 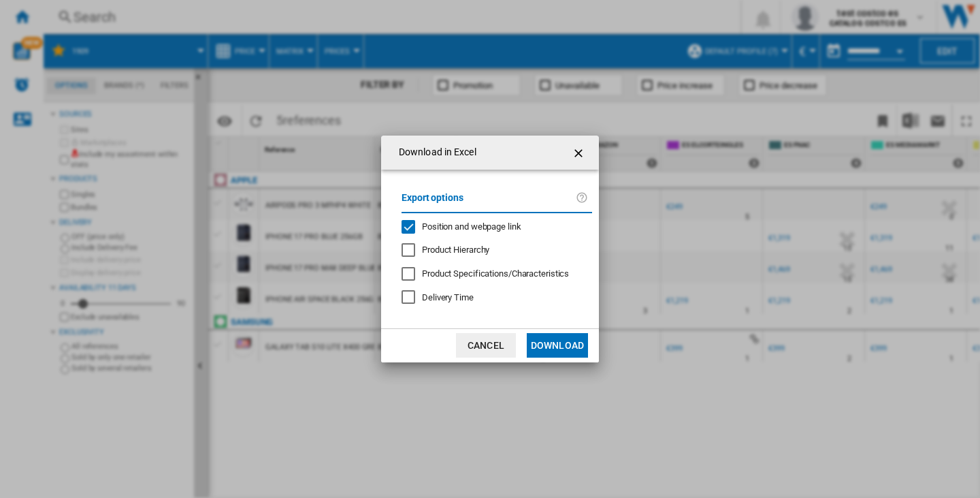 What do you see at coordinates (434, 152) in the screenshot?
I see `h4: Download in Excel` at bounding box center [434, 152].